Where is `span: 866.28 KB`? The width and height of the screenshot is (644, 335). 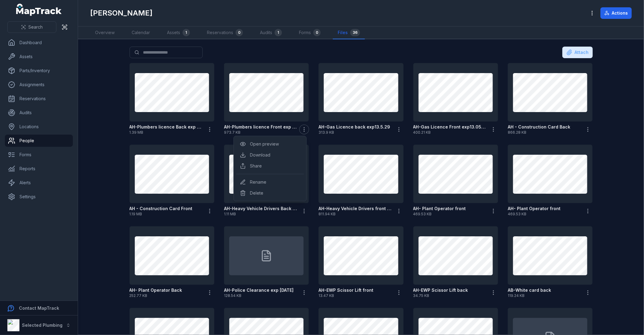 span: 866.28 KB is located at coordinates (544, 133).